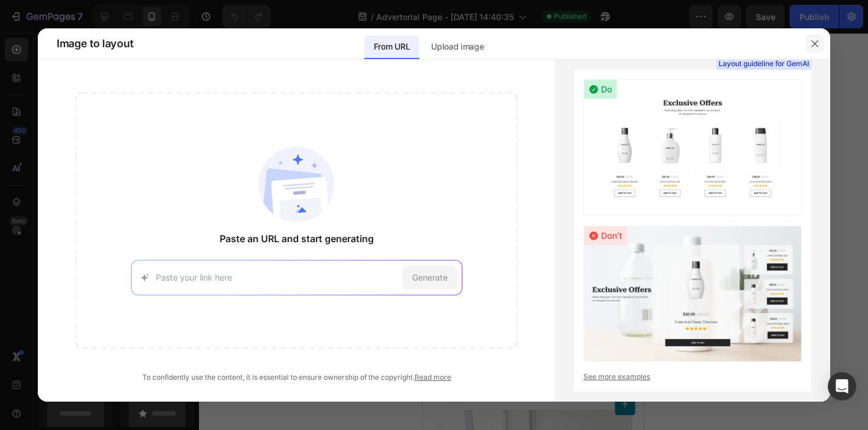 The image size is (868, 430). What do you see at coordinates (764, 64) in the screenshot?
I see `span: Layout guideline for GemAI` at bounding box center [764, 64].